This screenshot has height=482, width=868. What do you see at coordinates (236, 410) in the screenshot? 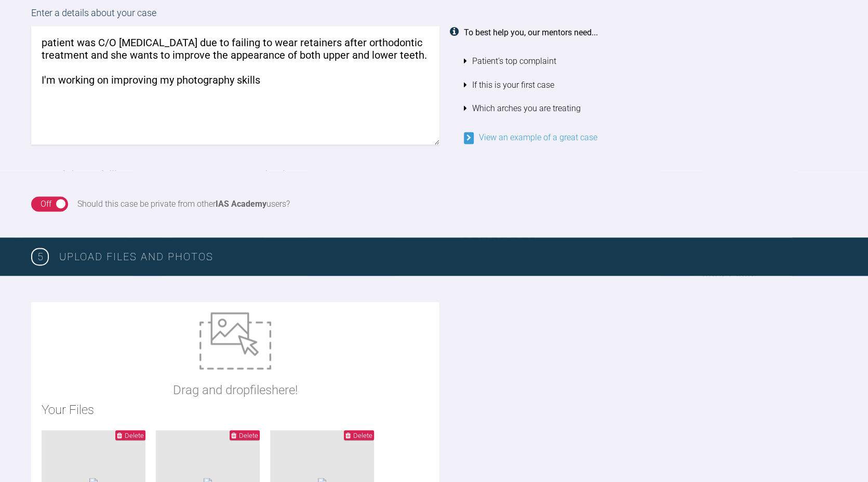
I see `h2: Your Files` at bounding box center [236, 410].